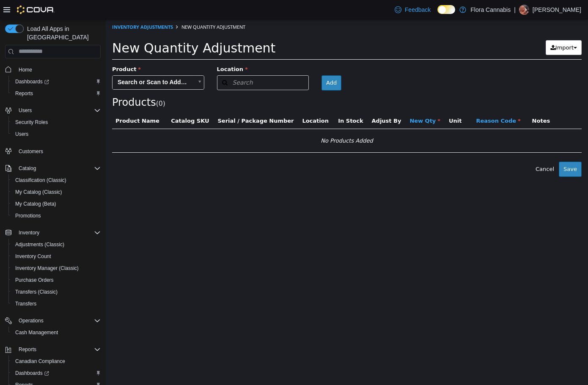 The width and height of the screenshot is (588, 385). I want to click on a: Customers, so click(31, 151).